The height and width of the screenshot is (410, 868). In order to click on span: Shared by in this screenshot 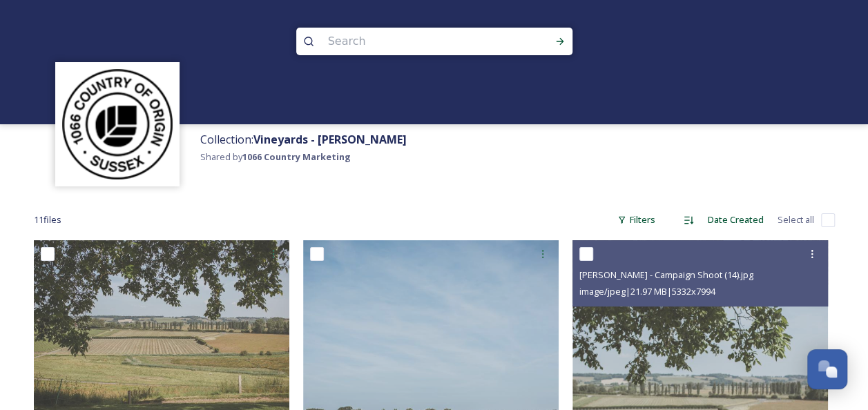, I will do `click(276, 157)`.